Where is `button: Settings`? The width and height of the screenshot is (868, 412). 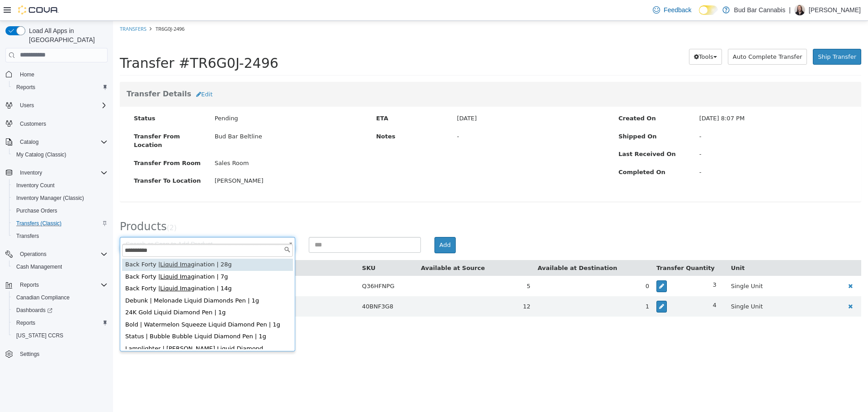 button: Settings is located at coordinates (56, 354).